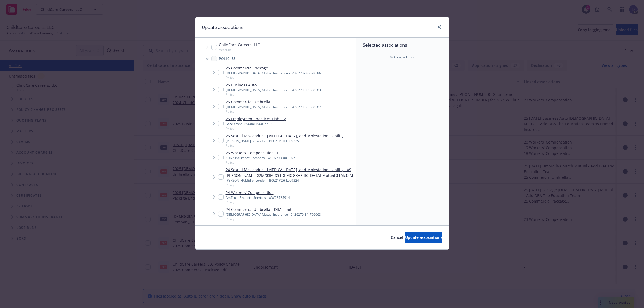  I want to click on a: 25 Employment Practices Liability, so click(256, 119).